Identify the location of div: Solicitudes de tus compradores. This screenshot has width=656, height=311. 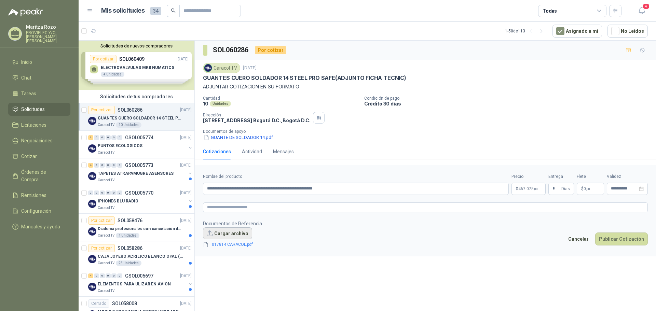
(136, 97).